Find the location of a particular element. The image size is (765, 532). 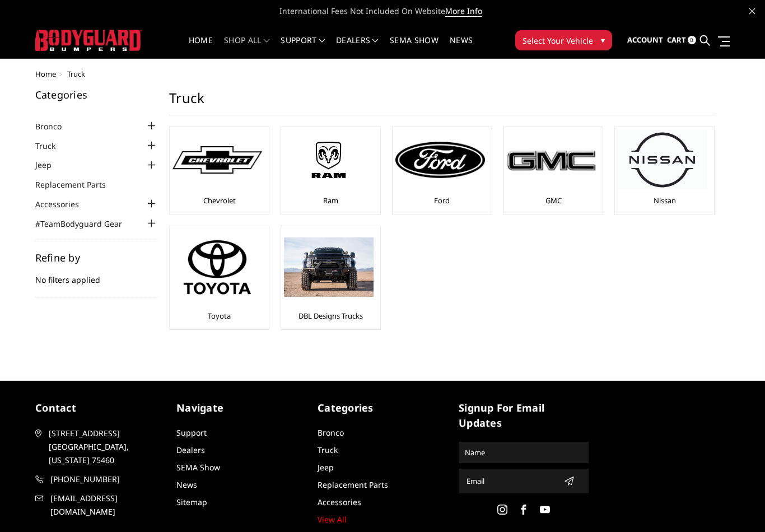

a: Chevrolet is located at coordinates (220, 200).